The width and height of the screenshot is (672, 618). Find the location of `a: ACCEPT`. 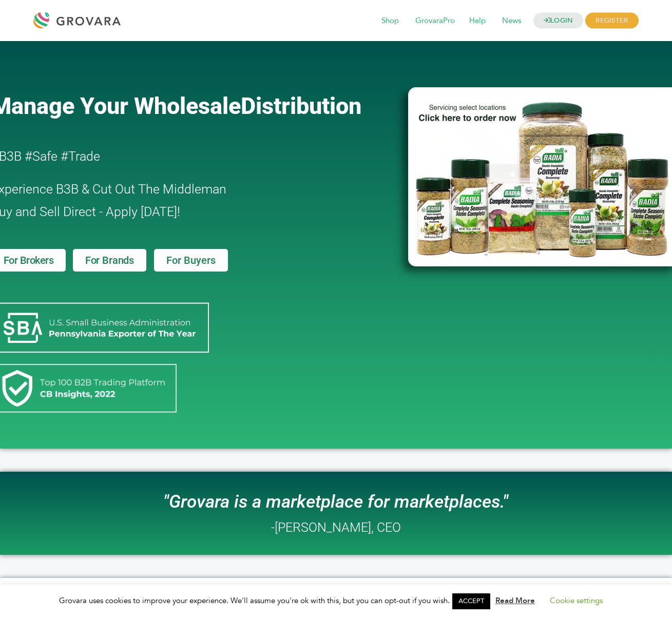

a: ACCEPT is located at coordinates (471, 601).